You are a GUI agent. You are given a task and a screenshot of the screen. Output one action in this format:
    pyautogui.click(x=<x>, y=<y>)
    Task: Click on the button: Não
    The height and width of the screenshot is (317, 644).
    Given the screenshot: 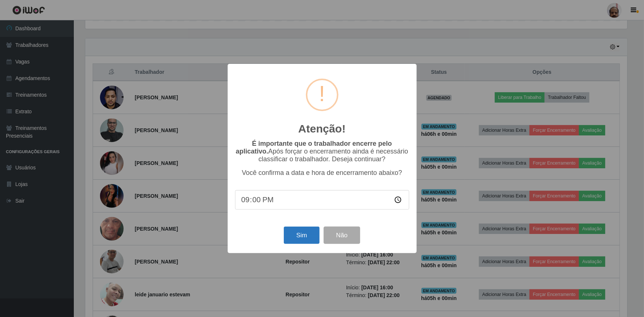 What is the action you would take?
    pyautogui.click(x=342, y=235)
    